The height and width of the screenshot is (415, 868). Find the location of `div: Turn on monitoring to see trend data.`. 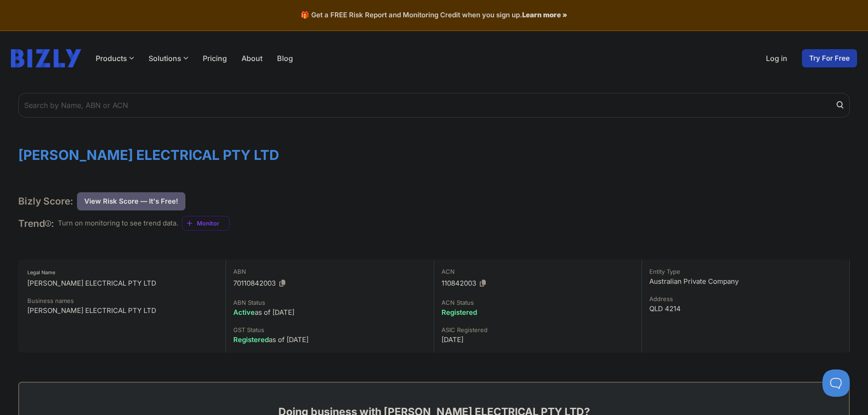

div: Turn on monitoring to see trend data. is located at coordinates (118, 223).